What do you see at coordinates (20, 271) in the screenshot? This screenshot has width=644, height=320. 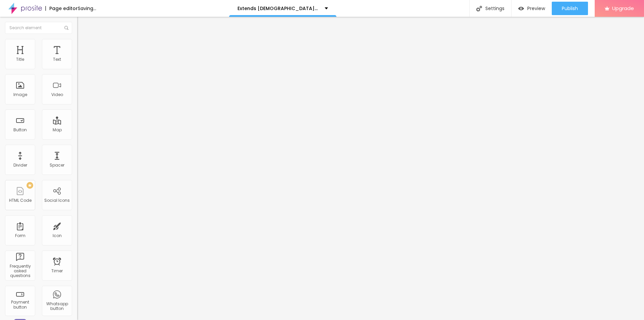 I see `div: Frequently asked questions` at bounding box center [20, 271].